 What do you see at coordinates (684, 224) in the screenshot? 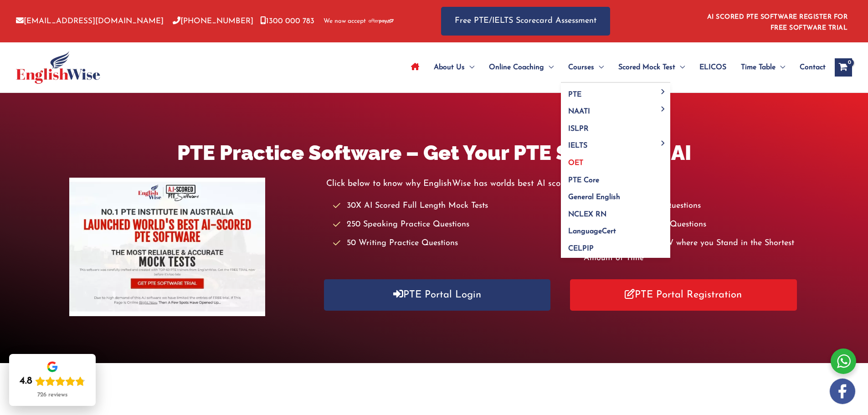
I see `li: 200 Listening Practice Questions` at bounding box center [684, 224].